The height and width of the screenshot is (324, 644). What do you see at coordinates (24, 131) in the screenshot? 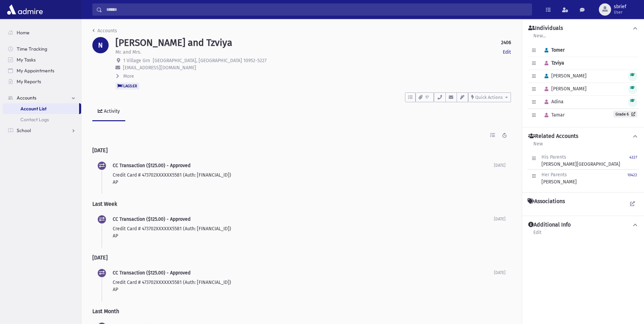
I see `span: School` at bounding box center [24, 131].